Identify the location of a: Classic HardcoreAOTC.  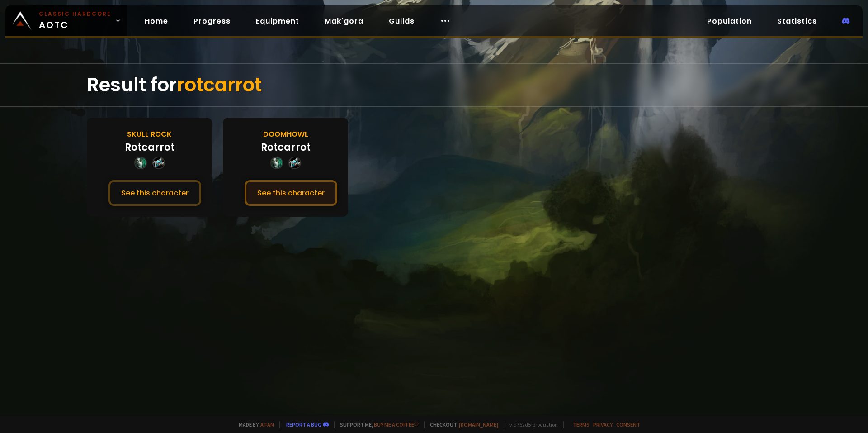
(66, 21).